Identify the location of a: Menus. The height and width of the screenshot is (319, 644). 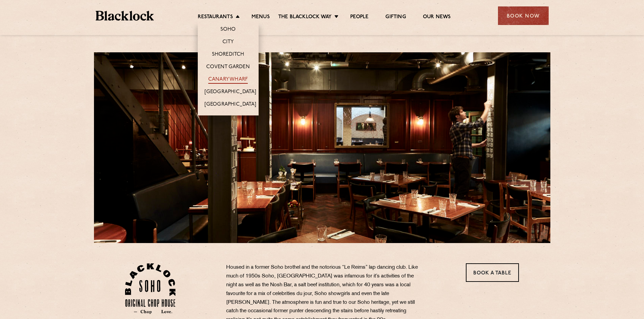
(260, 18).